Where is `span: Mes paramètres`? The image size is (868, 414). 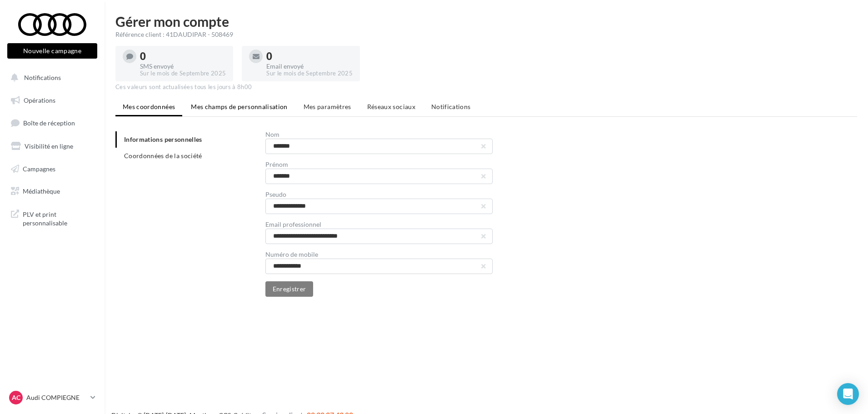 span: Mes paramètres is located at coordinates (327, 106).